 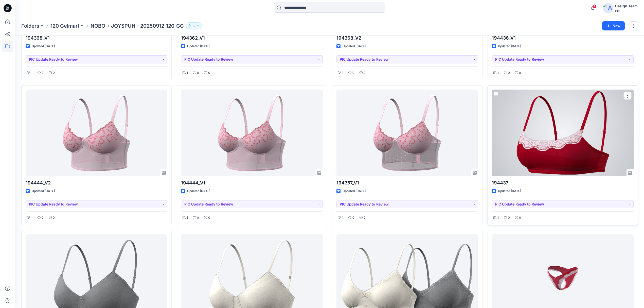 I want to click on p: 120 Gelmart, so click(x=65, y=26).